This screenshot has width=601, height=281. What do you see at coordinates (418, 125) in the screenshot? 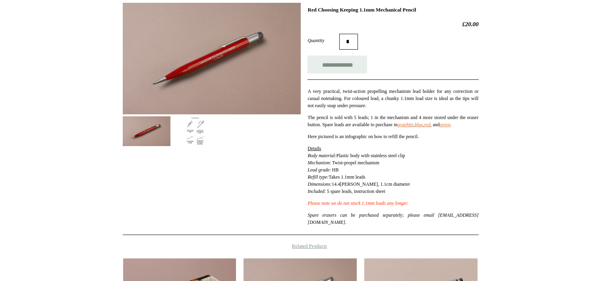
I see `i: blue` at bounding box center [418, 125].